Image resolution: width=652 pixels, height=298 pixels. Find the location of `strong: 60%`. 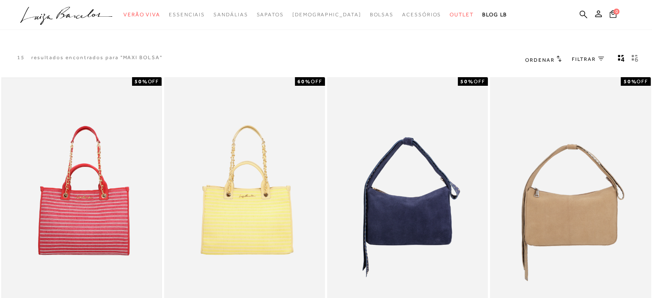

strong: 60% is located at coordinates (304, 81).